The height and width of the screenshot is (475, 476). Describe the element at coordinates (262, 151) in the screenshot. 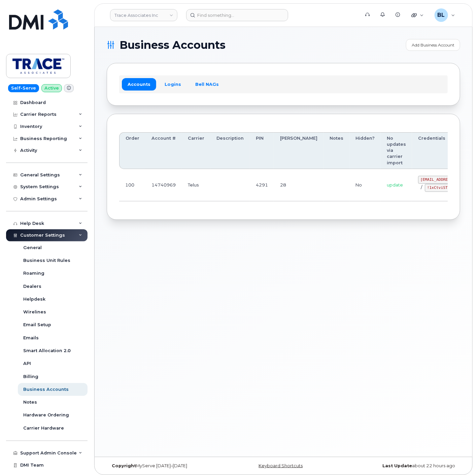

I see `th: PIN` at that location.